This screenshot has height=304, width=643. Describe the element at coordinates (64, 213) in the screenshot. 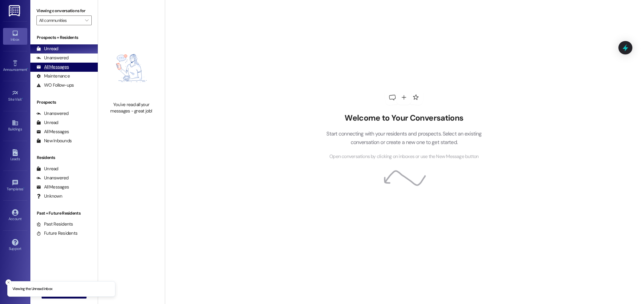

I see `div: Past + Future Residents` at that location.